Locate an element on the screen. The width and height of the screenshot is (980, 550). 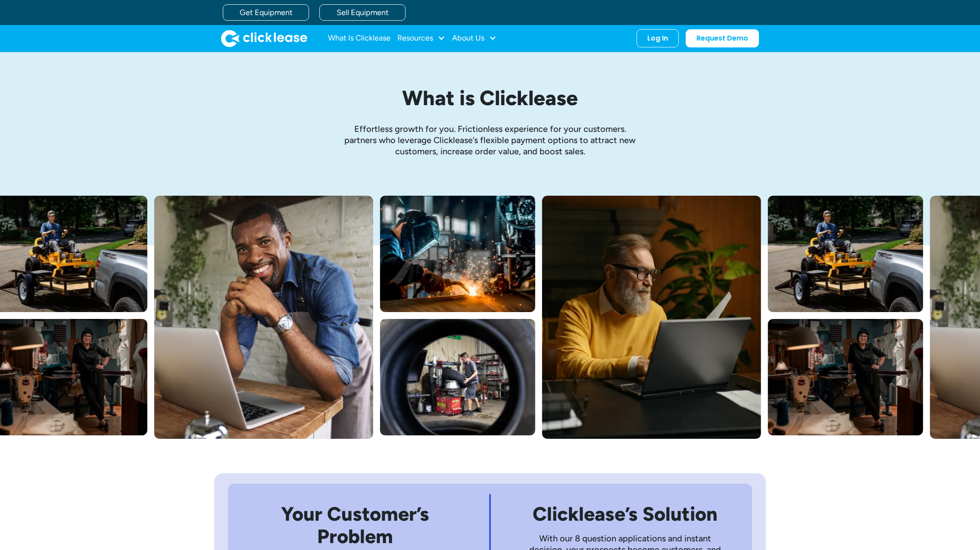
h2: Your Customer’s Problem is located at coordinates (354, 525).